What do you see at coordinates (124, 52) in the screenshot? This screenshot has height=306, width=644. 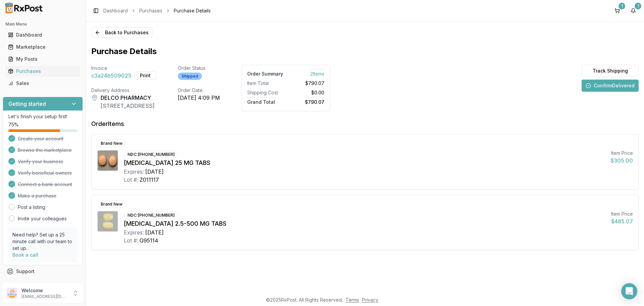 I see `h1: Purchase Details` at bounding box center [124, 52].